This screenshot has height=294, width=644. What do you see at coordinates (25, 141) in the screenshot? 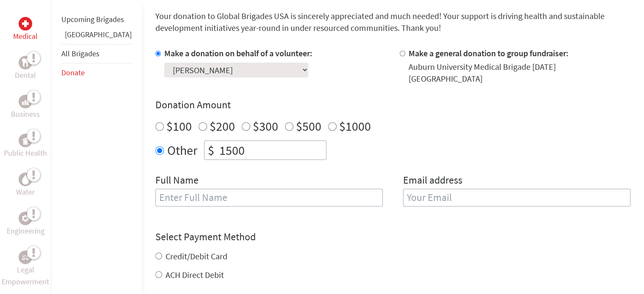
I see `img: Public Health` at bounding box center [25, 141].